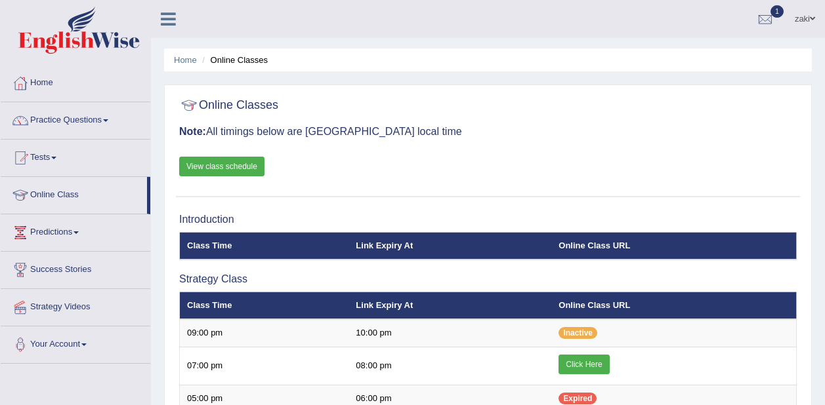  I want to click on a: Online Class, so click(73, 194).